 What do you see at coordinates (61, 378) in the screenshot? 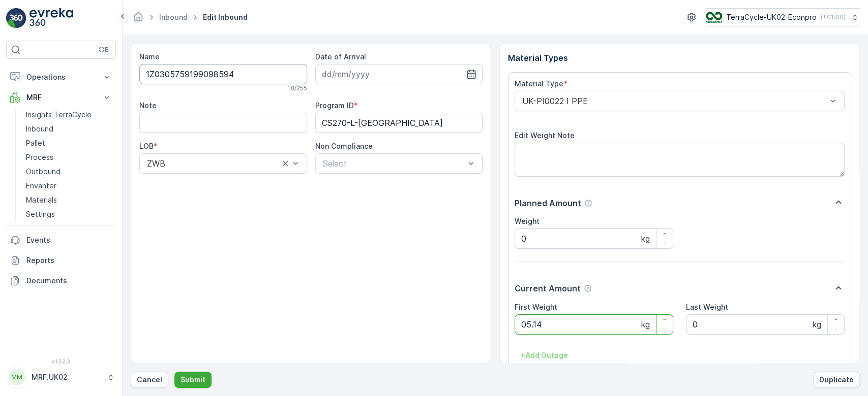
I see `button: MMMRF.UK02` at bounding box center [61, 378].